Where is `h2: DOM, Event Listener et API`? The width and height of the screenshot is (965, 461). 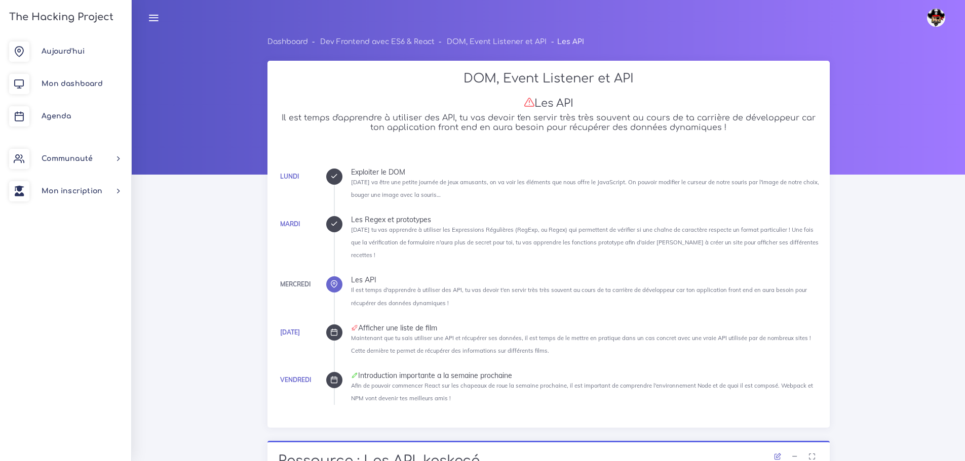
h2: DOM, Event Listener et API is located at coordinates (548, 78).